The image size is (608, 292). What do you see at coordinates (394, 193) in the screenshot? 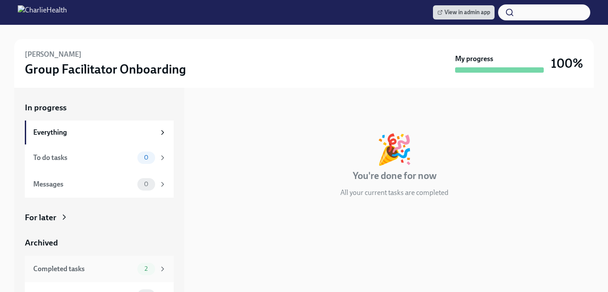
I see `p: All your current tasks are completed` at bounding box center [394, 193].